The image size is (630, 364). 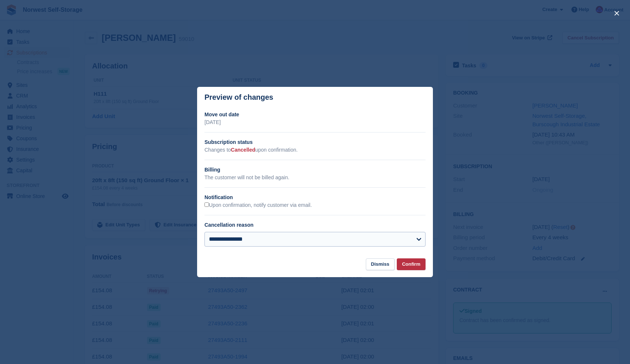 I want to click on input: Upon confirmation, notify customer via email., so click(x=207, y=204).